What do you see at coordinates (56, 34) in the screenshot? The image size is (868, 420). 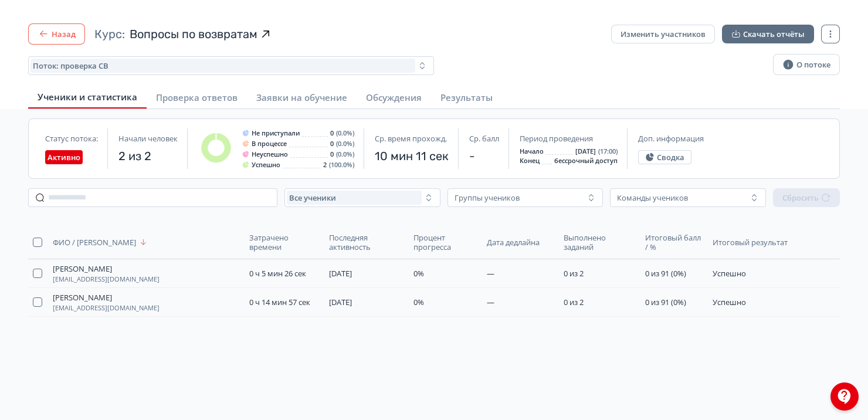 I see `button: Назад` at bounding box center [56, 34].